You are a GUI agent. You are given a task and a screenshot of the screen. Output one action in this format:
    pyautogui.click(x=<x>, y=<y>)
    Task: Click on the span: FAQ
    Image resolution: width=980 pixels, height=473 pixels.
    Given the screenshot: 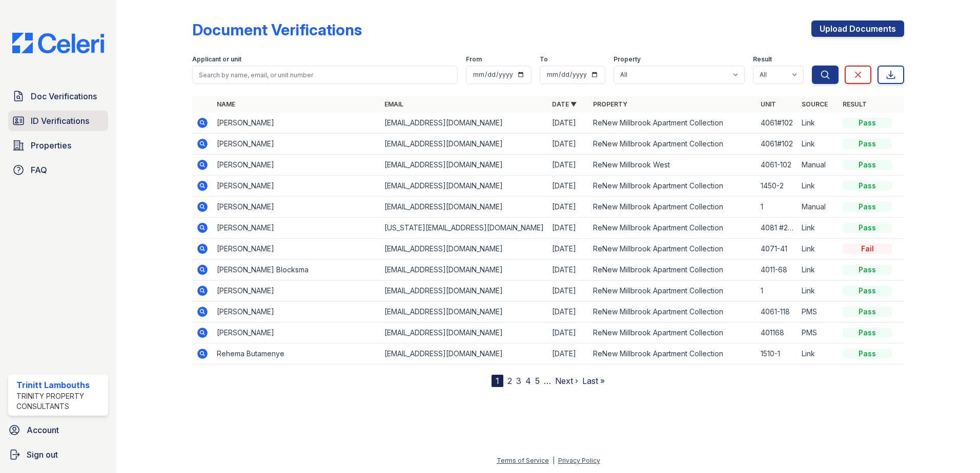 What is the action you would take?
    pyautogui.click(x=39, y=170)
    